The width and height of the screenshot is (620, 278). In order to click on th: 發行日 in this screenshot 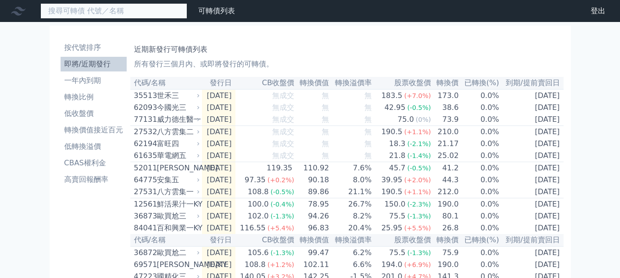, I will do `click(218, 240)`.